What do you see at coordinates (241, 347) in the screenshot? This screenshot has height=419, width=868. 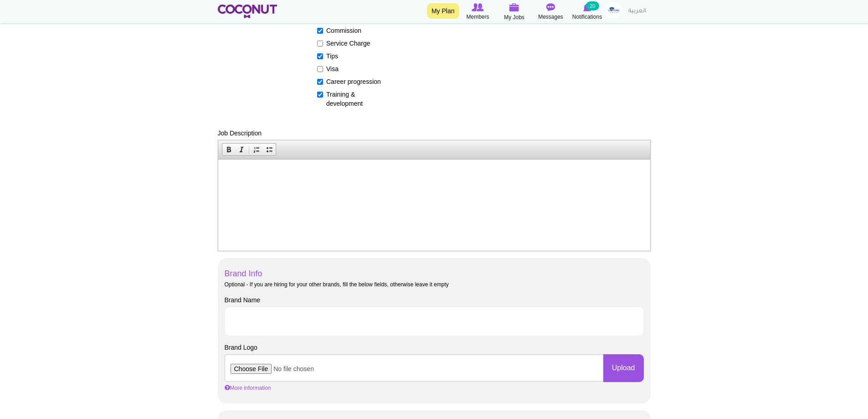 I see `label: Brand Logo` at bounding box center [241, 347].